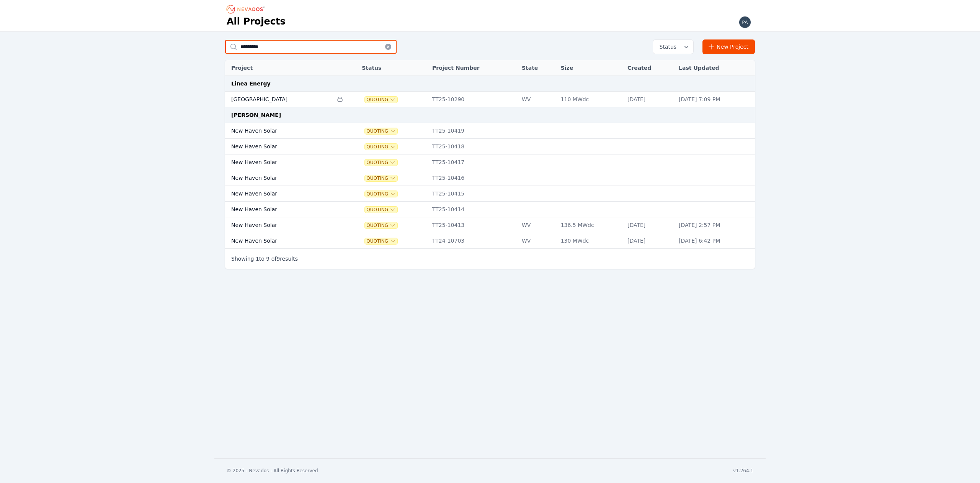  What do you see at coordinates (673, 47) in the screenshot?
I see `button: Status` at bounding box center [673, 47].